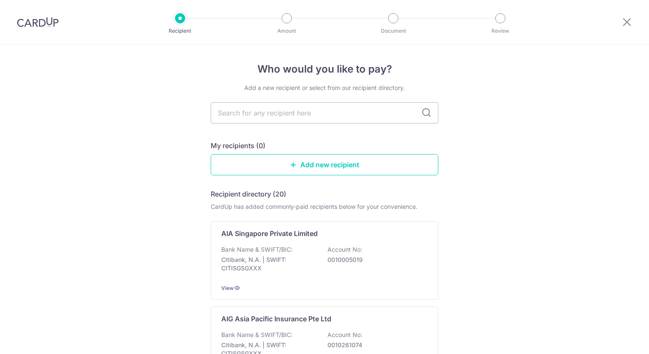 Image resolution: width=649 pixels, height=354 pixels. Describe the element at coordinates (248, 194) in the screenshot. I see `h5: Recipient directory (20)` at that location.